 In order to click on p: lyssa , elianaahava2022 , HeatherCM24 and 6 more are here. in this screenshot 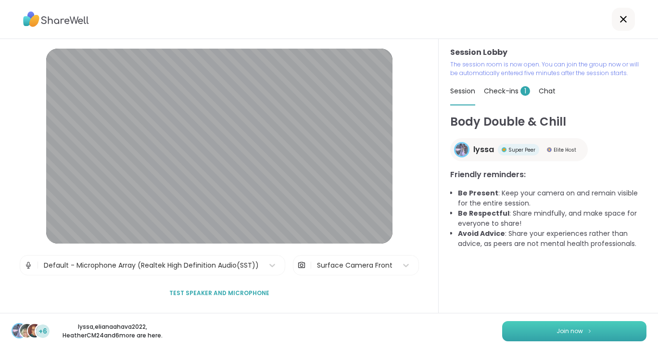, I will do `click(113, 331)`.